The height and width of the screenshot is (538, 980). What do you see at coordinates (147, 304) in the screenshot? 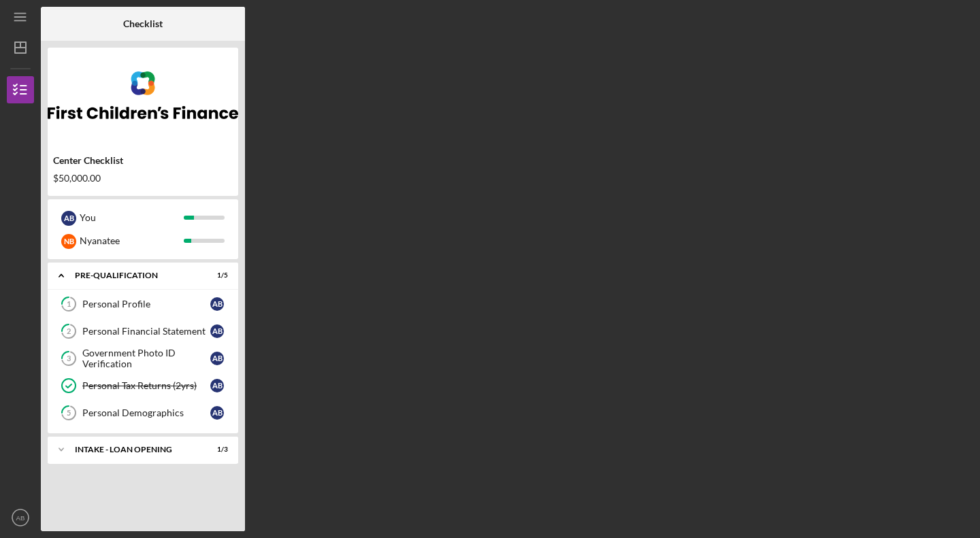
I see `div: Personal Profile` at bounding box center [147, 304].